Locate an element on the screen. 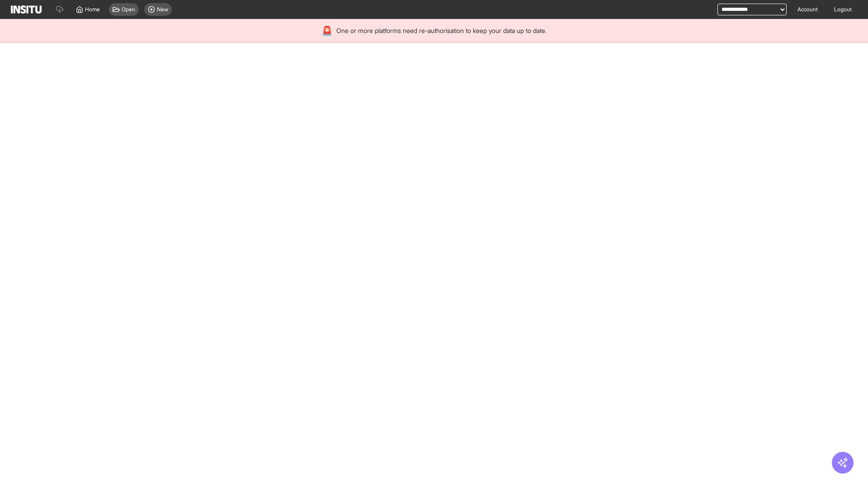 This screenshot has height=488, width=868. span: One or more platforms need re-authorisation to keep your data up to date. is located at coordinates (441, 31).